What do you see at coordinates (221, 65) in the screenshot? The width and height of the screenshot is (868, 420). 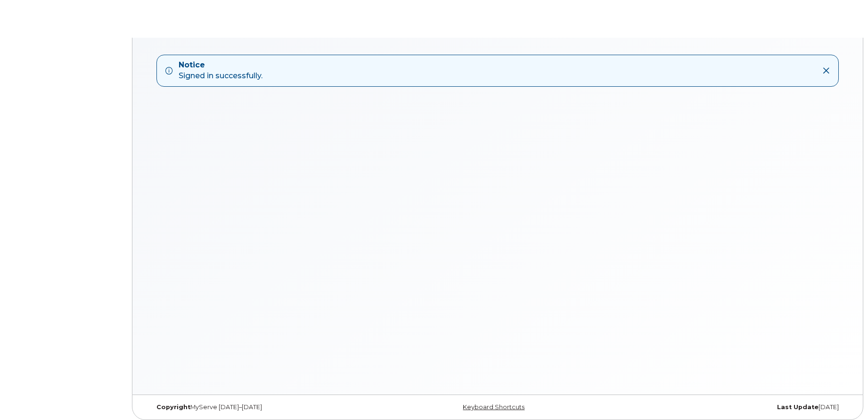 I see `strong: Notice` at bounding box center [221, 65].